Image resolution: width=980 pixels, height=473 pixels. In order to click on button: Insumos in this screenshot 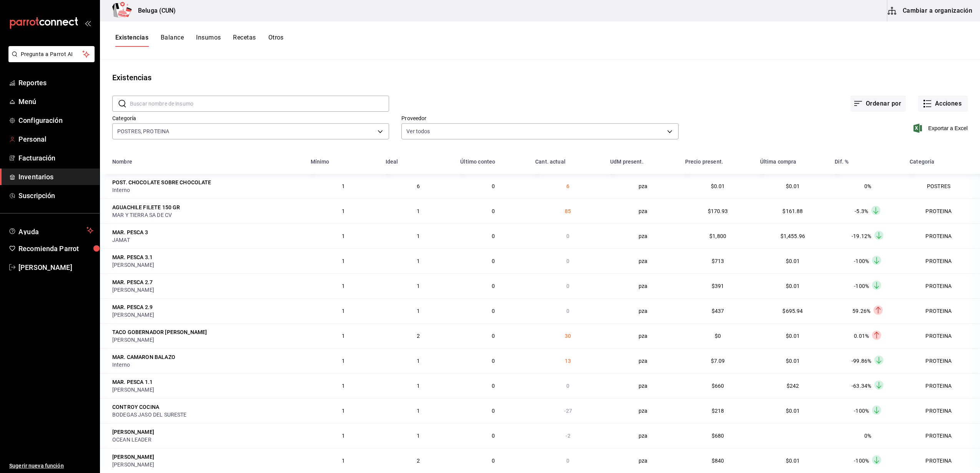, I will do `click(208, 40)`.